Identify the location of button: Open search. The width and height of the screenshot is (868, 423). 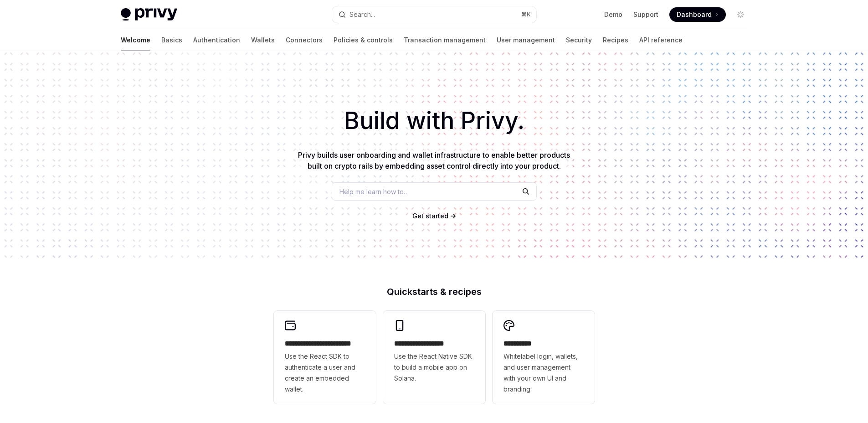
(434, 15).